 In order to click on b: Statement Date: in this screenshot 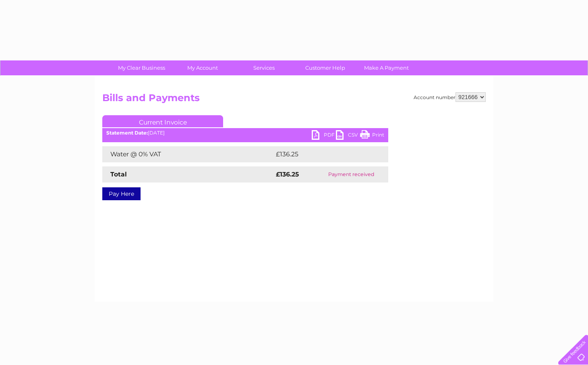, I will do `click(127, 133)`.